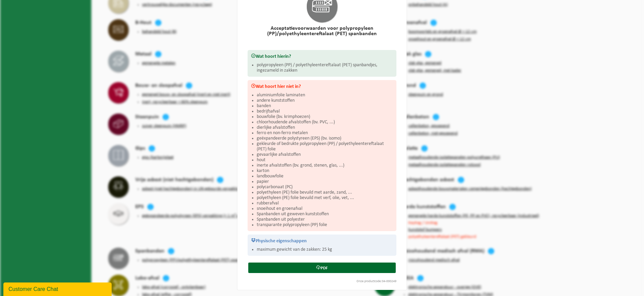 This screenshot has width=644, height=296. What do you see at coordinates (322, 56) in the screenshot?
I see `h3: Wat hoort hierin?` at bounding box center [322, 56].